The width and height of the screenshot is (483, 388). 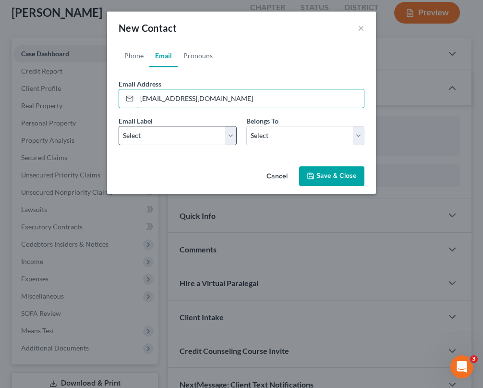 What do you see at coordinates (474, 359) in the screenshot?
I see `span: 3` at bounding box center [474, 359].